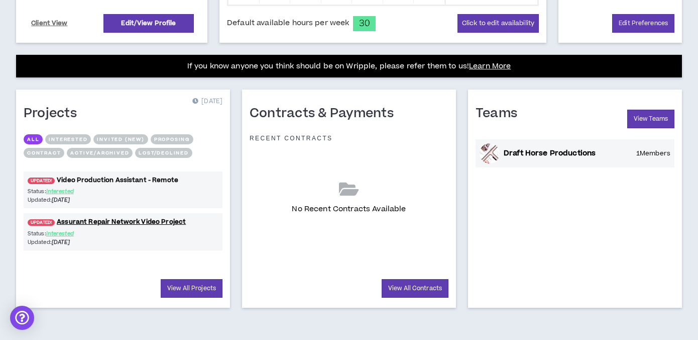 Image resolution: width=698 pixels, height=340 pixels. What do you see at coordinates (550, 153) in the screenshot?
I see `p: Draft Horse Productions` at bounding box center [550, 153].